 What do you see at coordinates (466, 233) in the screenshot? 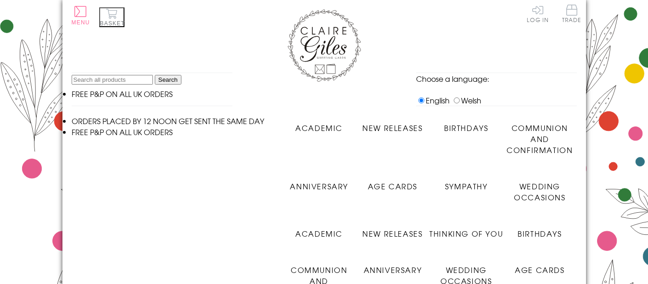
I see `span: Thinking of You` at bounding box center [466, 233].